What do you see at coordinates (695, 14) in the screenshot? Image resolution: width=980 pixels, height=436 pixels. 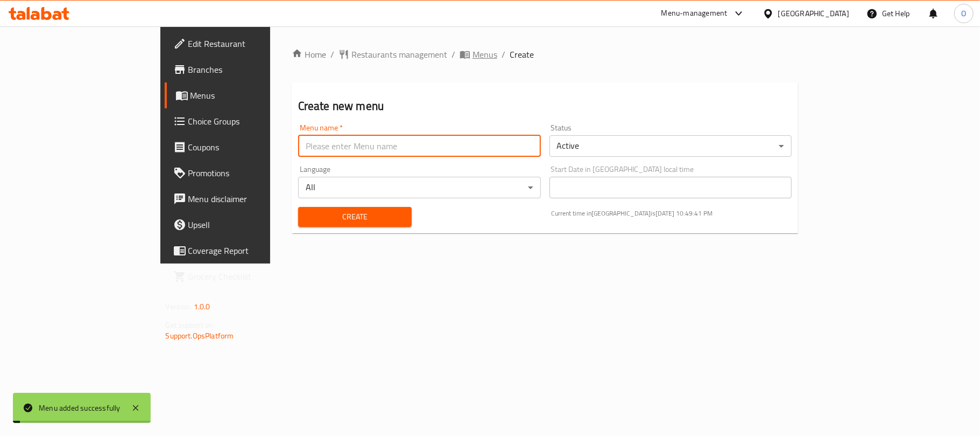 I see `div: Menu-management` at bounding box center [695, 14].